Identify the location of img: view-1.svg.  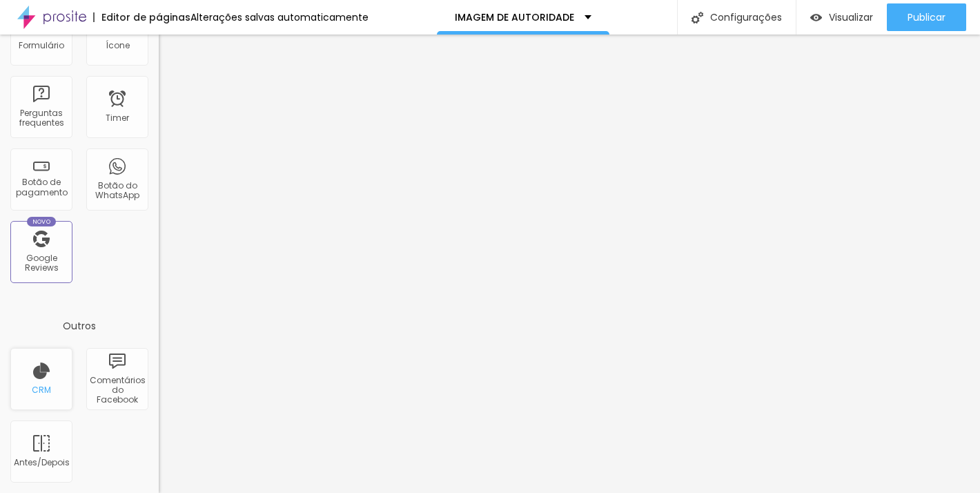
(816, 17).